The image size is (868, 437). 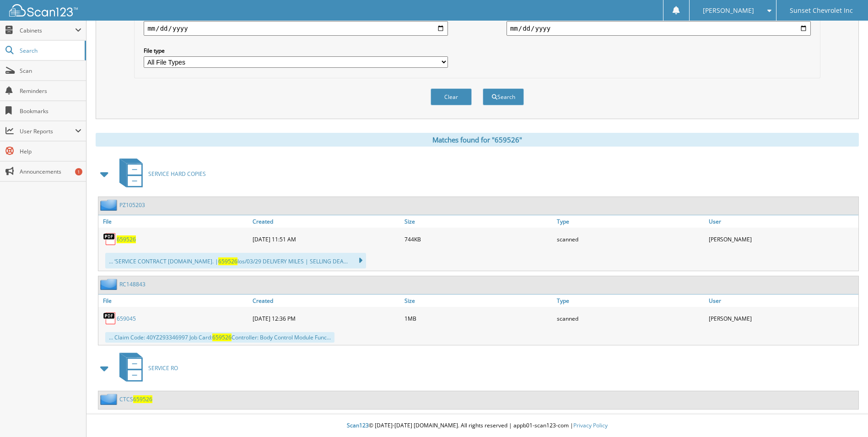 I want to click on div: ... Claim Code: 40YZ293346997 Job Card: Controller: Body Control Module Func..., so click(x=220, y=337).